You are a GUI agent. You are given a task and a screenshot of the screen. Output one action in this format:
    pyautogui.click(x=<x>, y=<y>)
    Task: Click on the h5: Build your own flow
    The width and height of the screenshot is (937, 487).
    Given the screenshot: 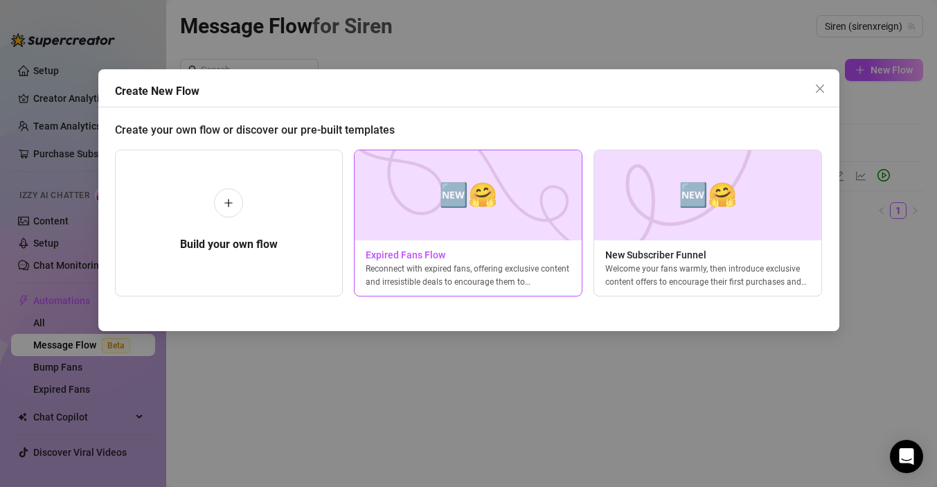 What is the action you would take?
    pyautogui.click(x=229, y=245)
    